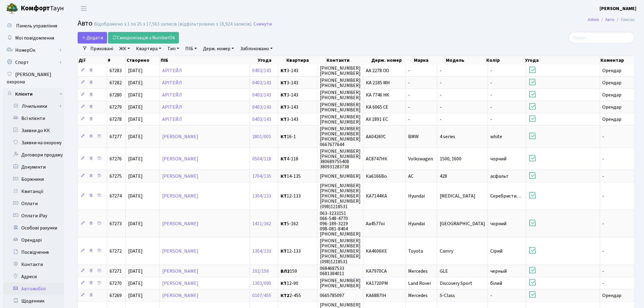  Describe the element at coordinates (617, 60) in the screenshot. I see `th: Коментар` at that location.